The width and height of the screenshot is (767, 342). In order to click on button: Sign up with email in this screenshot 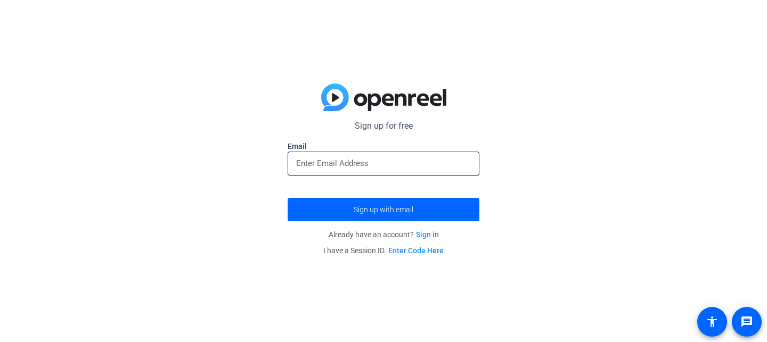, I will do `click(383, 210)`.